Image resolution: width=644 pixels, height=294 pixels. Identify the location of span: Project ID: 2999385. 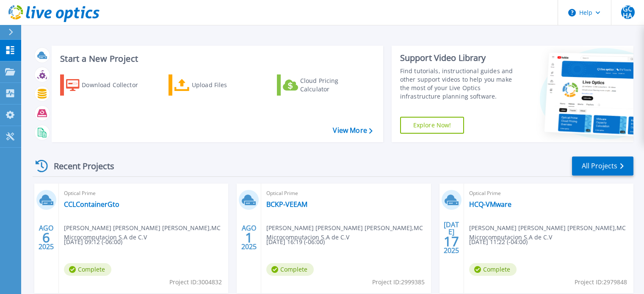
(398, 282).